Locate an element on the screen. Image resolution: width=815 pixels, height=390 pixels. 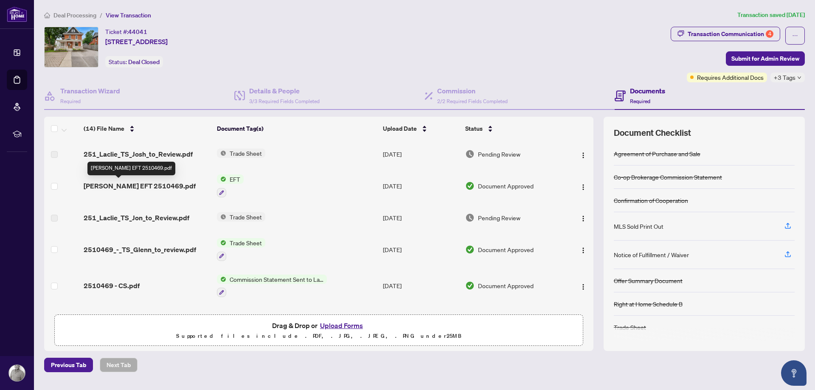
span: 44041 is located at coordinates (138, 32).